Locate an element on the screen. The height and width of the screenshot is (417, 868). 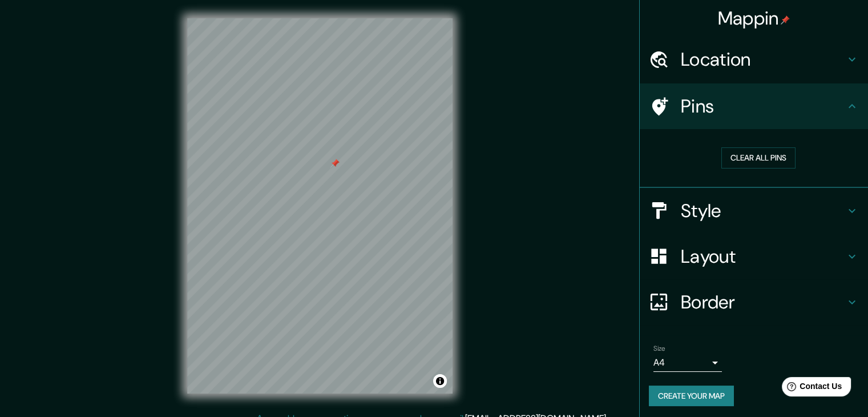
label: Size is located at coordinates (659, 348).